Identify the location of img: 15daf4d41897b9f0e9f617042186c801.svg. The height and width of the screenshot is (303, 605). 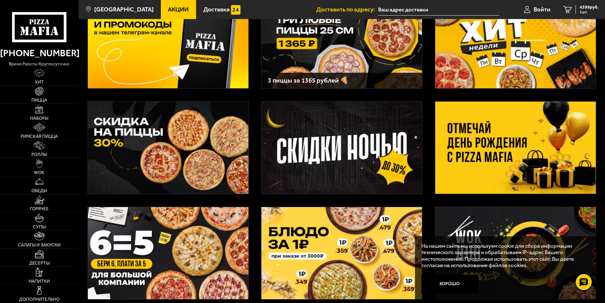
(236, 10).